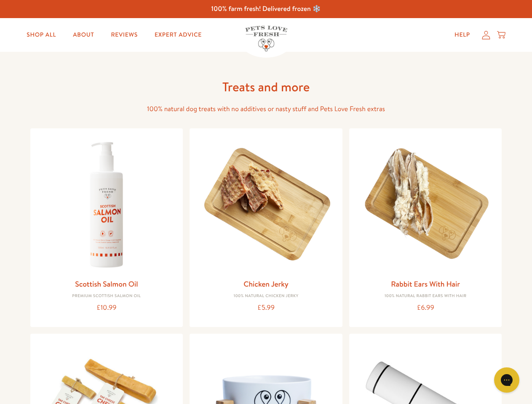  I want to click on div: £10.99, so click(107, 307).